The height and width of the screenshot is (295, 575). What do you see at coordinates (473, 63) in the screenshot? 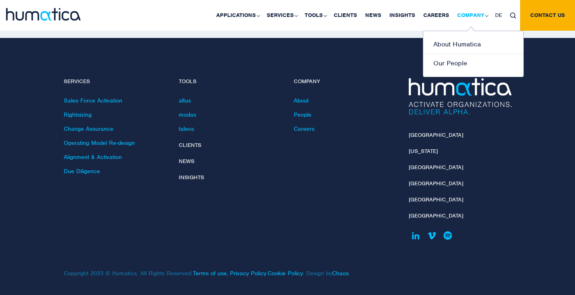
I see `a: Our People` at bounding box center [473, 63].